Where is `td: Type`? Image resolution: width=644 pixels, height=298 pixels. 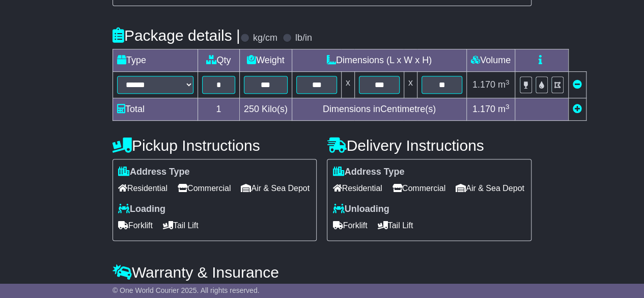
td: Type is located at coordinates (155, 60).